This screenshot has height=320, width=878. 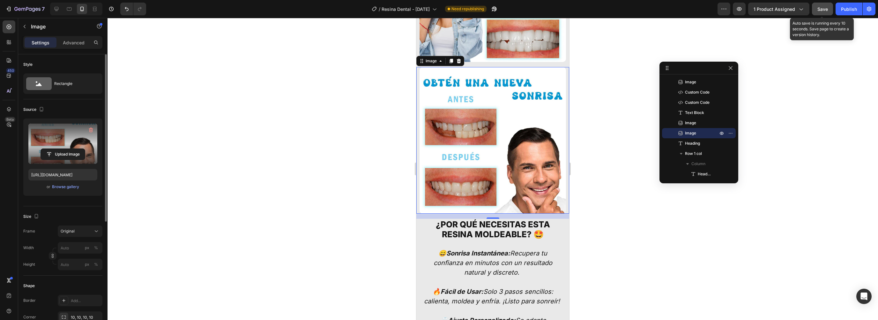 What do you see at coordinates (80, 231) in the screenshot?
I see `button: Original` at bounding box center [80, 231].